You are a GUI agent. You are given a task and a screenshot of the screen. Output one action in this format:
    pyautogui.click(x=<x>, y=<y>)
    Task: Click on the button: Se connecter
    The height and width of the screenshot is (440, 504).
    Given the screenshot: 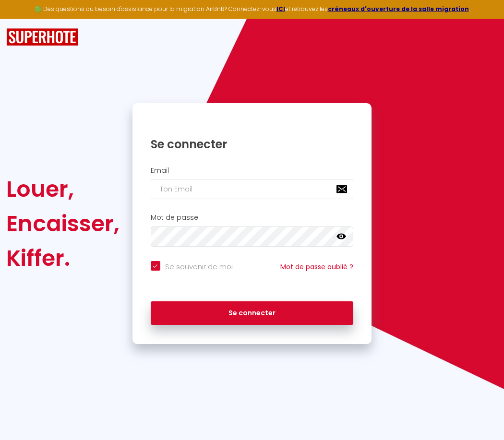 What is the action you would take?
    pyautogui.click(x=252, y=313)
    